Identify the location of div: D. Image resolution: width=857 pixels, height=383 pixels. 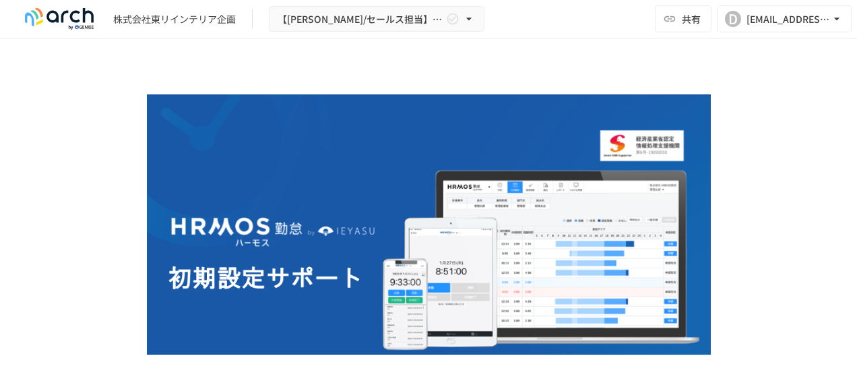
(733, 19).